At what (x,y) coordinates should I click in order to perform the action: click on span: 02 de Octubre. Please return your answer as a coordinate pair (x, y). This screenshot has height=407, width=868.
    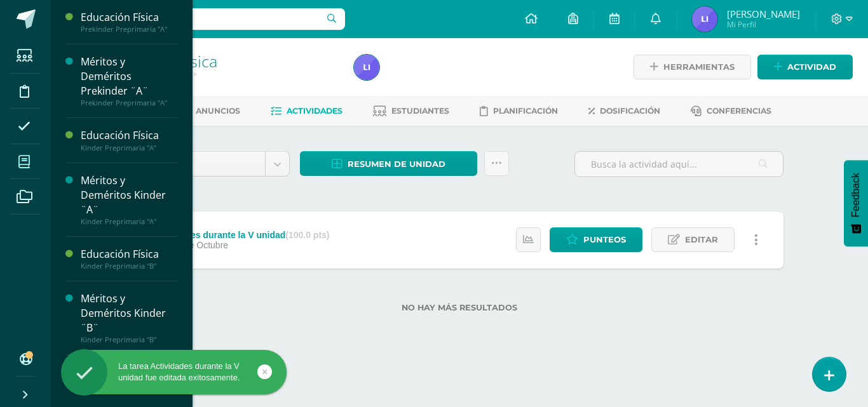
    Looking at the image, I should click on (199, 246).